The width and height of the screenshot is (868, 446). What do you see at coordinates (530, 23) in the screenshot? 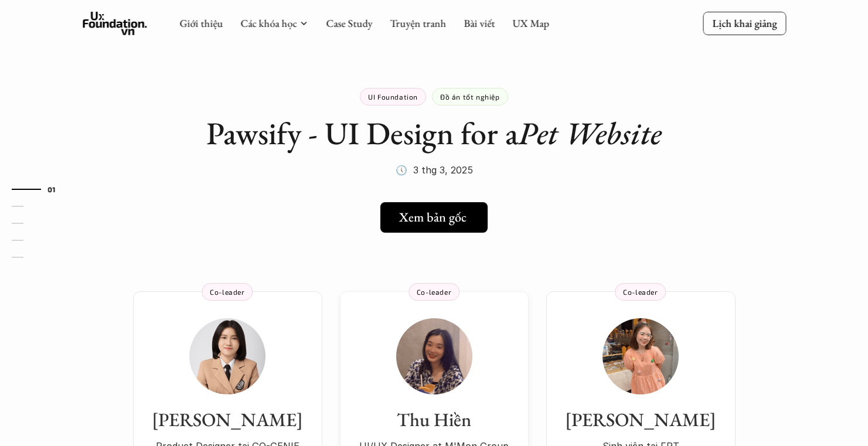
I see `a: UX Map` at bounding box center [530, 23].